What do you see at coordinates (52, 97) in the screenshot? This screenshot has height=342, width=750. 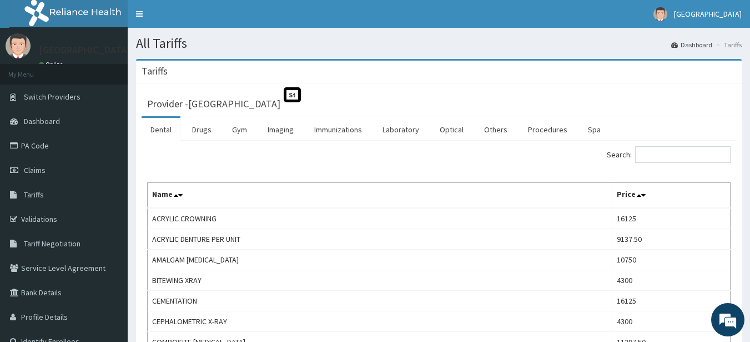 I see `span: Switch Providers` at bounding box center [52, 97].